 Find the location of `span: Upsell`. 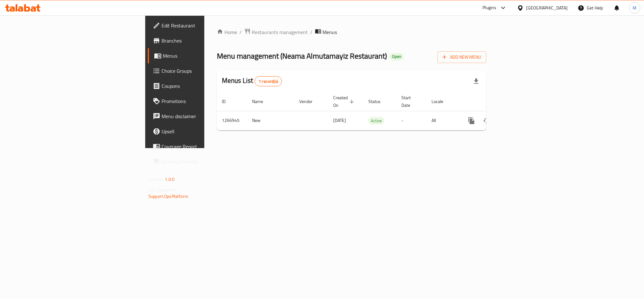

span: Upsell is located at coordinates (205, 131).